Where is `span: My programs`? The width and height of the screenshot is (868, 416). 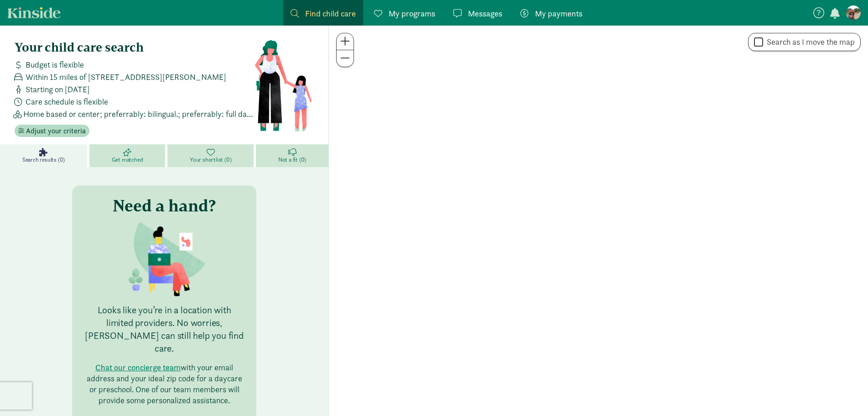
span: My programs is located at coordinates (412, 13).